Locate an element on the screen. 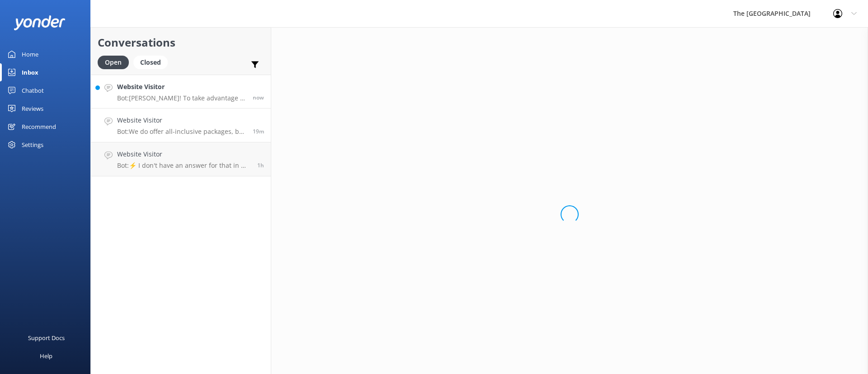 The height and width of the screenshot is (374, 868). div: Chatbot is located at coordinates (33, 90).